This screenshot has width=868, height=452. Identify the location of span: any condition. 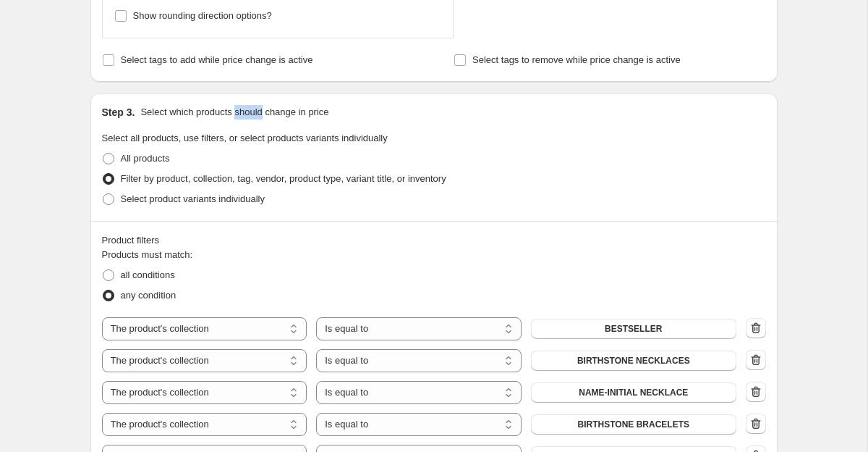
(148, 295).